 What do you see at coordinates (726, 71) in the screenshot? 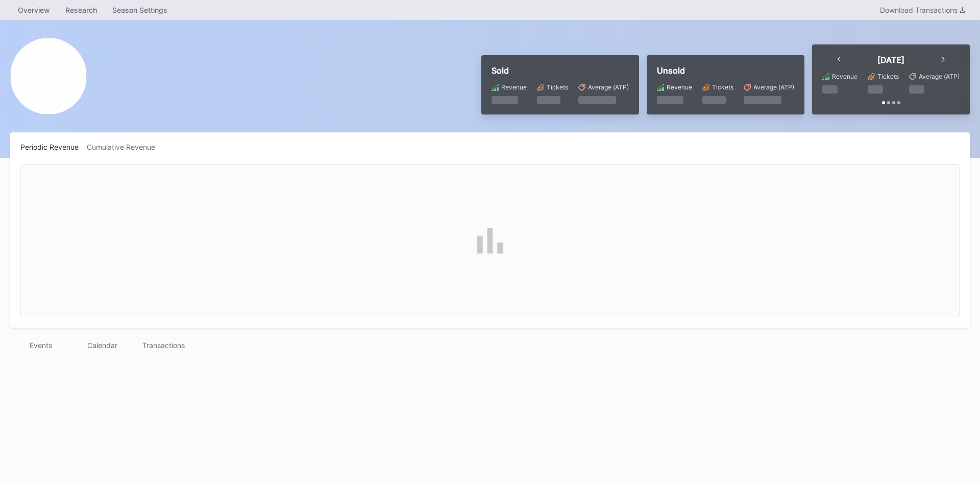
I see `div: Unsold` at bounding box center [726, 71].